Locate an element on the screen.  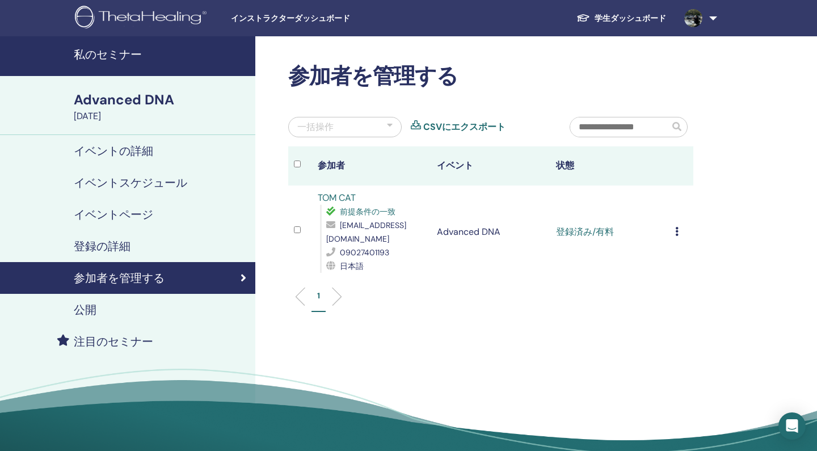
h4: イベントスケジュール is located at coordinates (131, 183).